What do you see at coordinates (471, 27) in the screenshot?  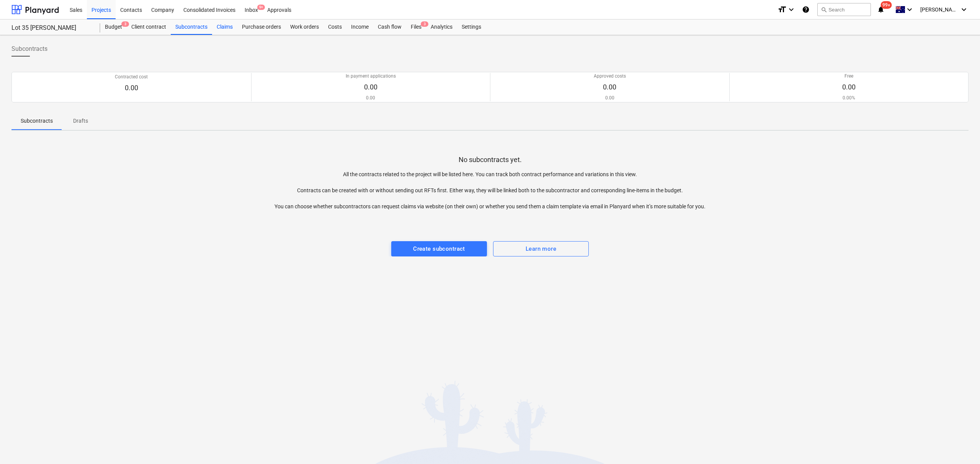 I see `div: Settings` at bounding box center [471, 27].